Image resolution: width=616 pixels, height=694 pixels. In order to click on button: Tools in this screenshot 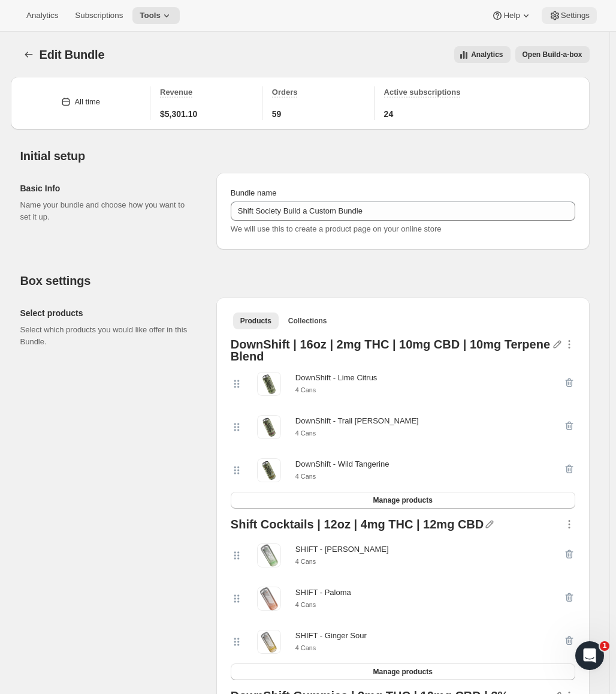, I will do `click(156, 15)`.